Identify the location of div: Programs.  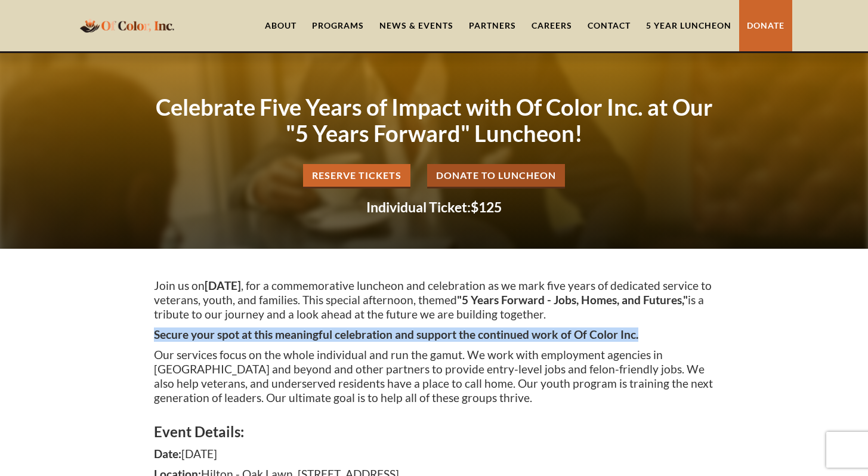
(338, 26).